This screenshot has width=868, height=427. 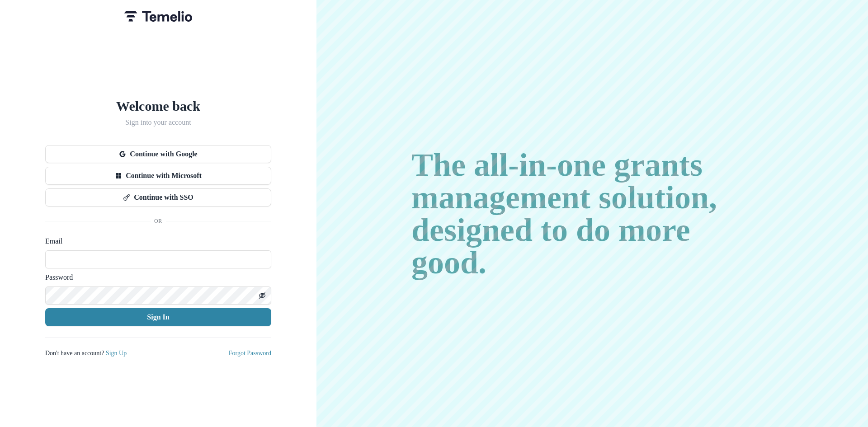 What do you see at coordinates (158, 176) in the screenshot?
I see `button: Continue with Microsoft` at bounding box center [158, 176].